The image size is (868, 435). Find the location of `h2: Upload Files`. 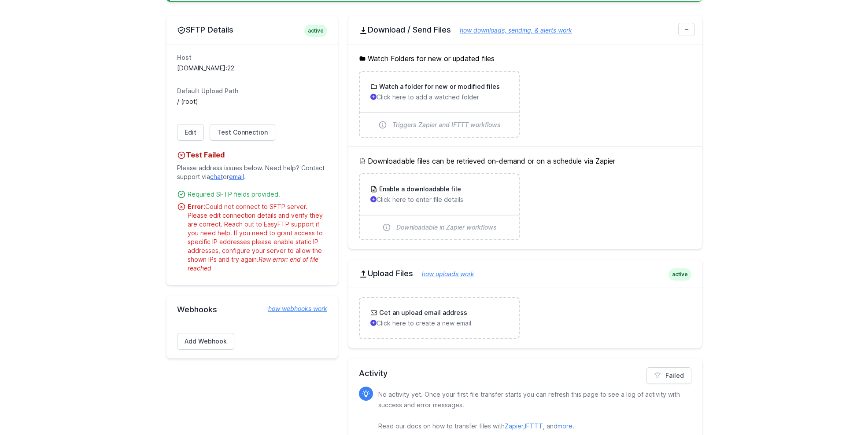

h2: Upload Files is located at coordinates (525, 274).